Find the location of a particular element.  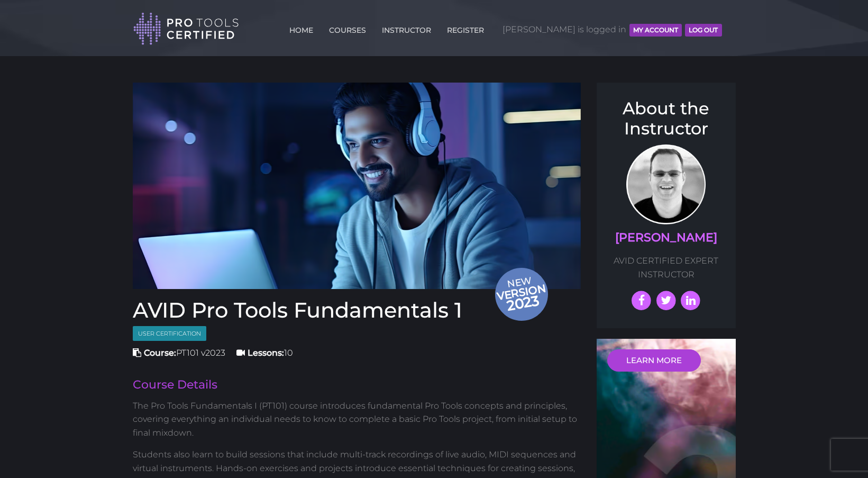

p: AVID CERTIFIED EXPERT INSTRUCTOR is located at coordinates (666, 267).